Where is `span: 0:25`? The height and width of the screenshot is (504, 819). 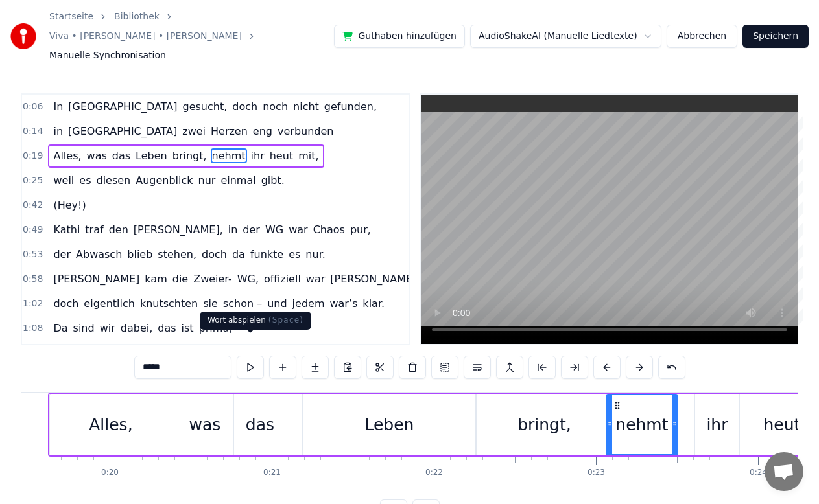
span: 0:25 is located at coordinates (32, 181).